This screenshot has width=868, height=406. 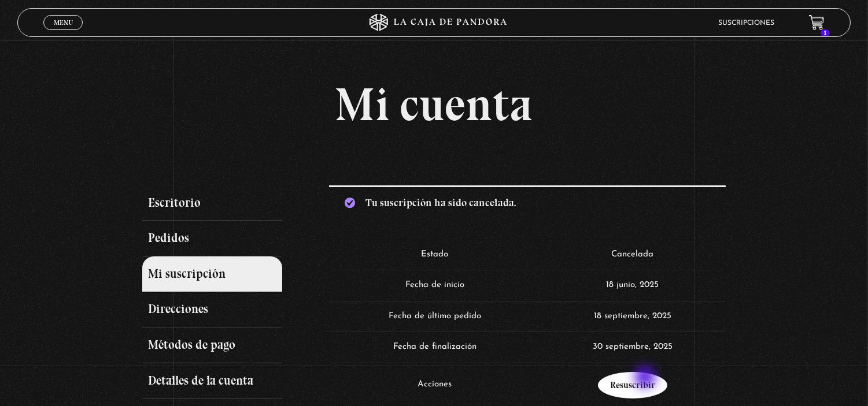 What do you see at coordinates (435, 316) in the screenshot?
I see `td: Fecha de último pedido` at bounding box center [435, 316].